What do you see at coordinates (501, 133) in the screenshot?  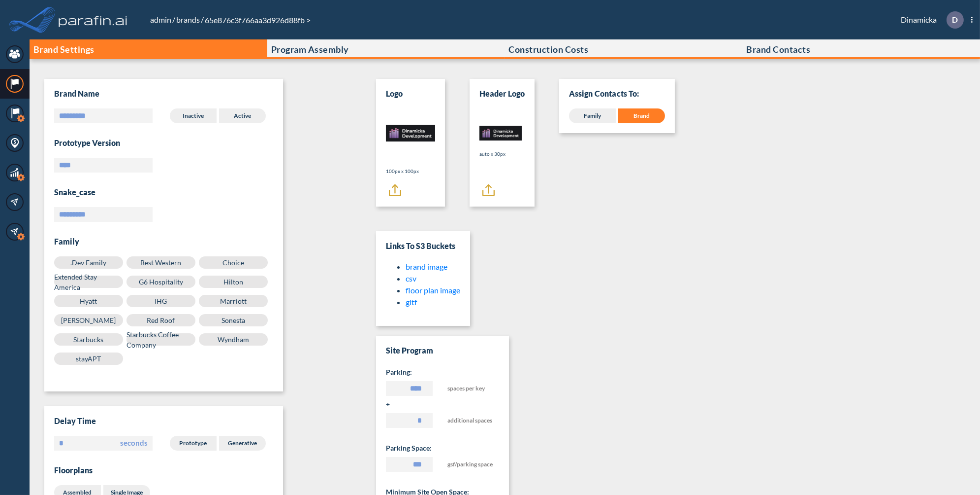 I see `img: Logo header` at bounding box center [501, 133].